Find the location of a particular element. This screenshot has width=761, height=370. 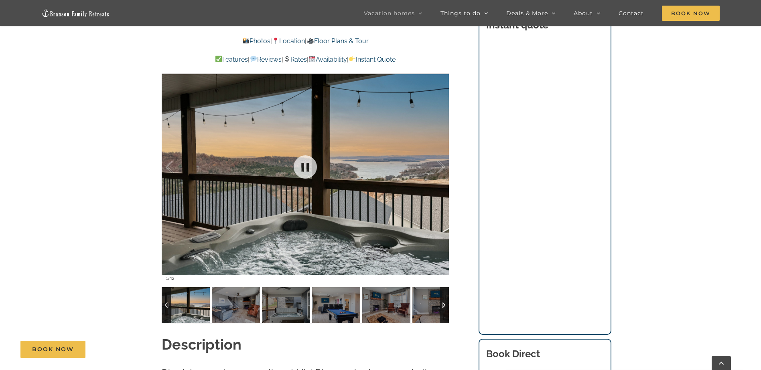

img: Out-of-the-Blue-at-Table-Rock-Lake-3010-Edit-scaled.jpg-nggid042969-ngg0dyn-120x90-00f0w010c011r1... is located at coordinates (386, 306).